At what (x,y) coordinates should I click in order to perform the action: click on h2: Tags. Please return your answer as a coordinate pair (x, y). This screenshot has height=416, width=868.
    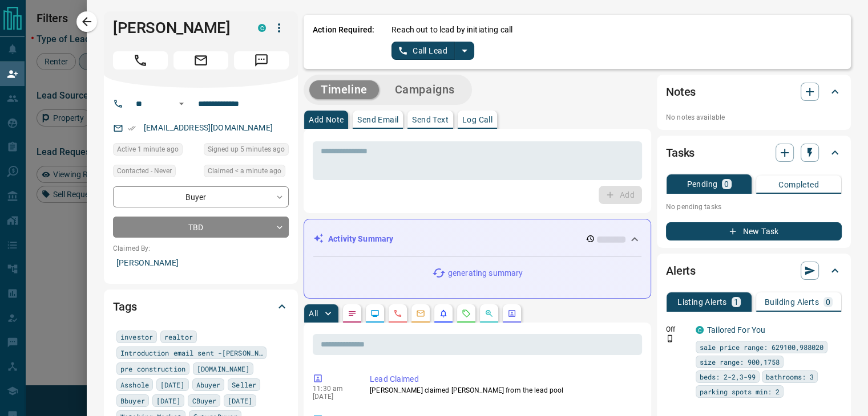
    Looking at the image, I should click on (124, 307).